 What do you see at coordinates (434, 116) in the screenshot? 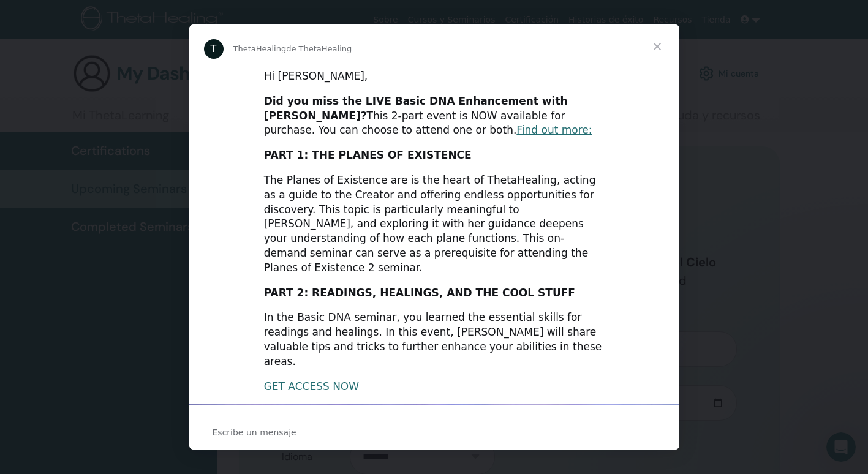
I see `div: This 2-part event is NOW available for purchase. You can choose to attend one or both.` at bounding box center [434, 116].